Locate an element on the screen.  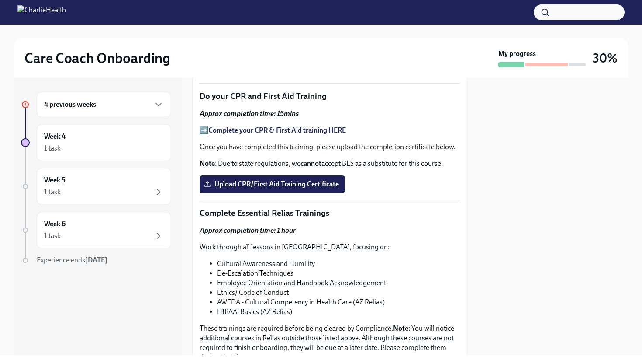
h6: Week 4 is located at coordinates (55, 136).